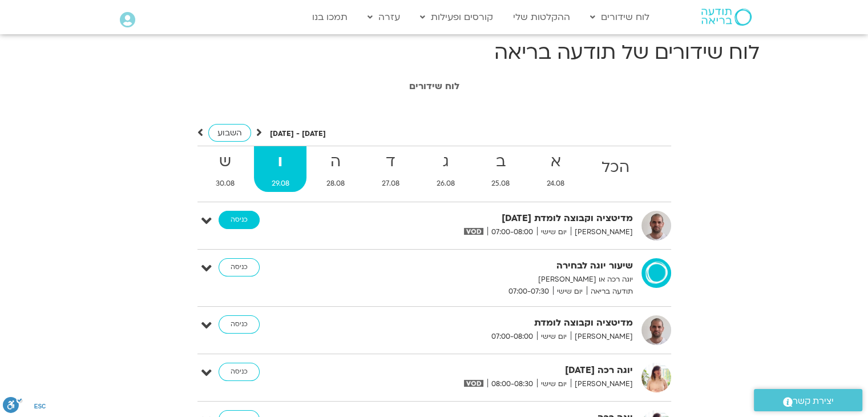 This screenshot has width=868, height=417. What do you see at coordinates (813, 401) in the screenshot?
I see `span: יצירת קשר` at bounding box center [813, 401].